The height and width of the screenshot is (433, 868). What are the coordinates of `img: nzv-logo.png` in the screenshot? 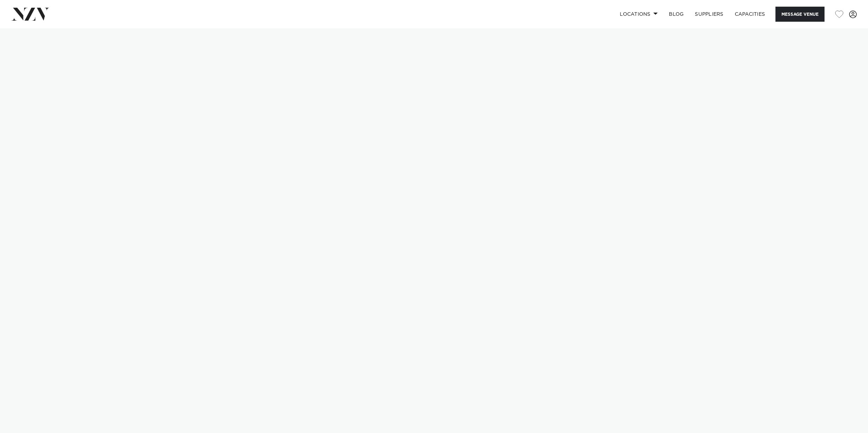 It's located at (30, 14).